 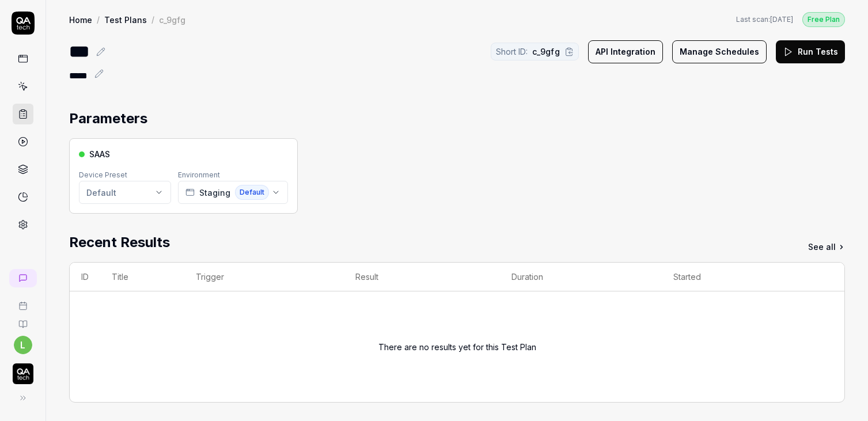 What do you see at coordinates (457, 346) in the screenshot?
I see `div: There are no results yet for this Test Plan` at bounding box center [457, 346].